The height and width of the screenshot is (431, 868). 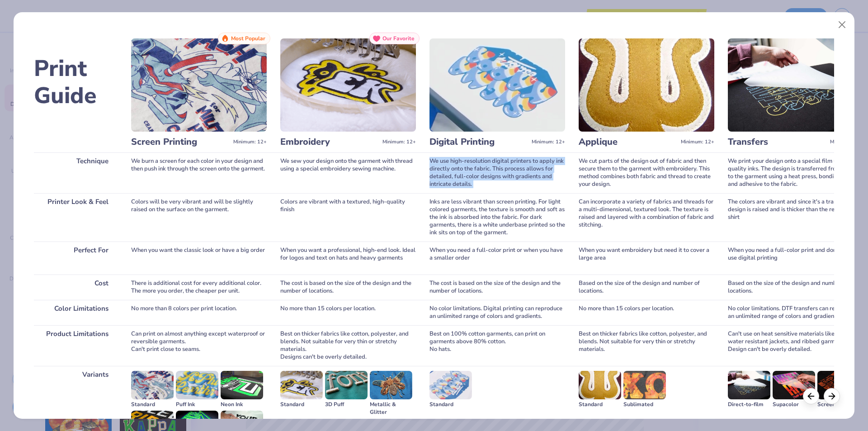 I want to click on div: Perfect For, so click(x=76, y=258).